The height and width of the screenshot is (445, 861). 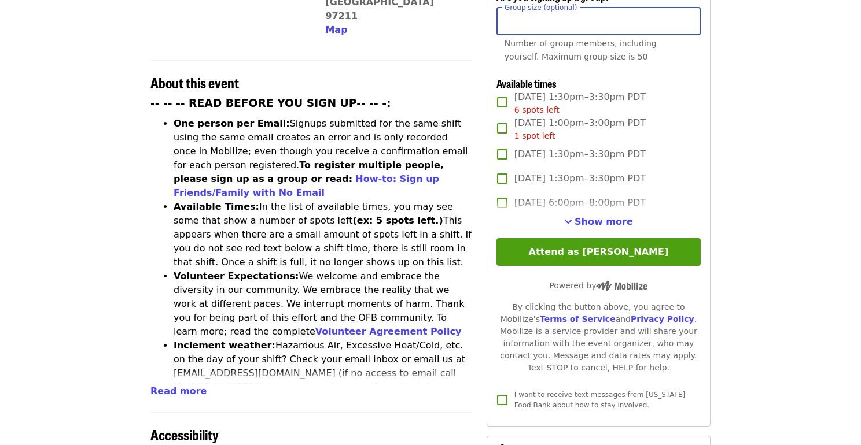 What do you see at coordinates (323, 235) in the screenshot?
I see `li: In the list of available times, you may see some that show a number of spots left This appears wh...` at bounding box center [323, 235].